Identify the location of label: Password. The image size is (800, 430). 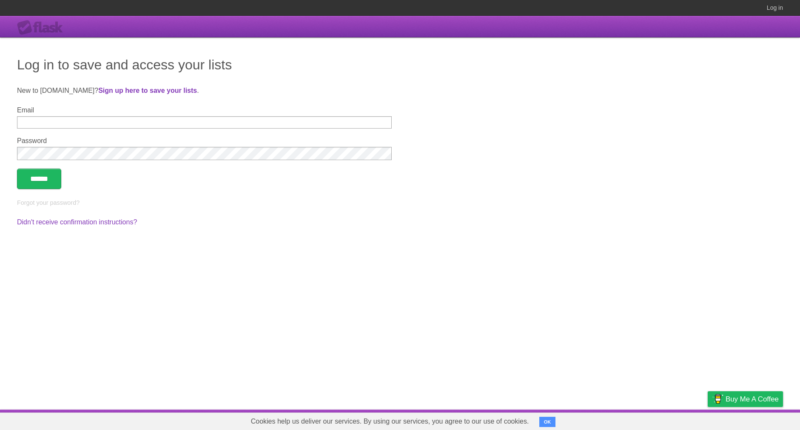
(204, 141).